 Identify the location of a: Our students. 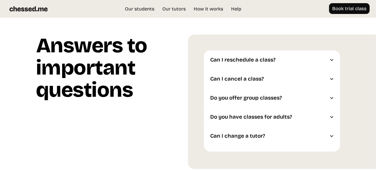
(139, 9).